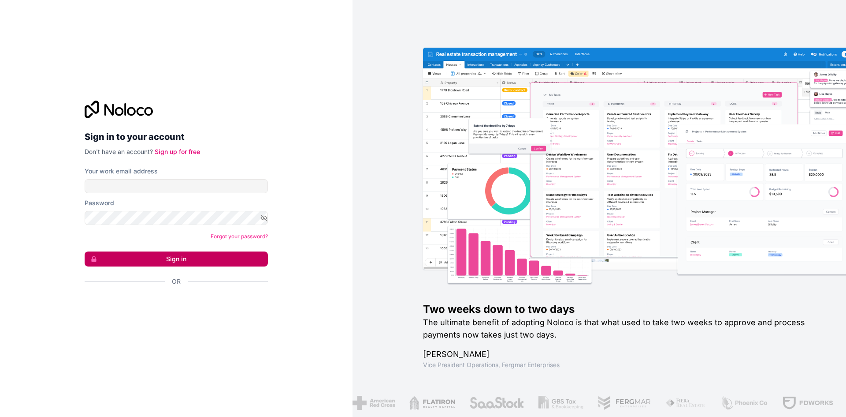 This screenshot has height=417, width=846. What do you see at coordinates (99, 203) in the screenshot?
I see `label: Password` at bounding box center [99, 203].